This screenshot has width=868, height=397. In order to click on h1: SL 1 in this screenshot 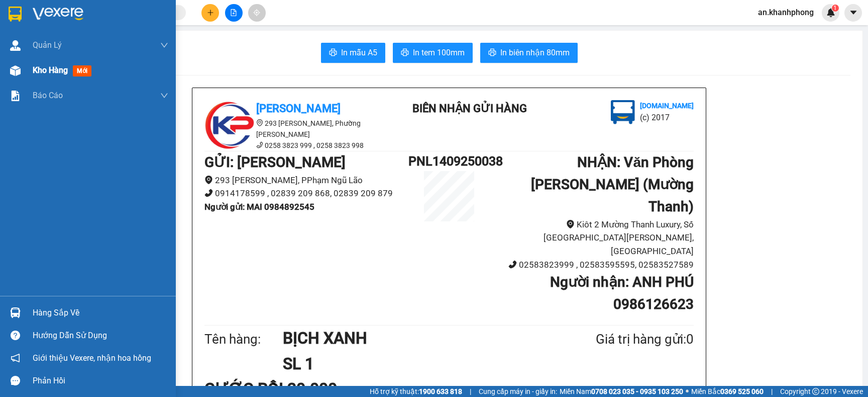, I will do `click(415, 364)`.